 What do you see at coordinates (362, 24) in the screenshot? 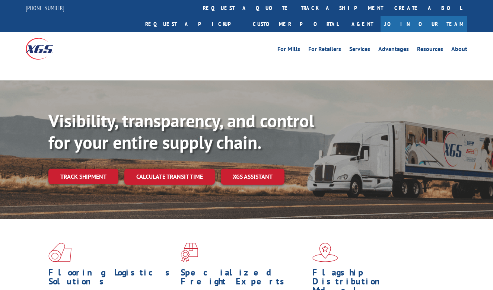
I see `a: Agent` at bounding box center [362, 24].